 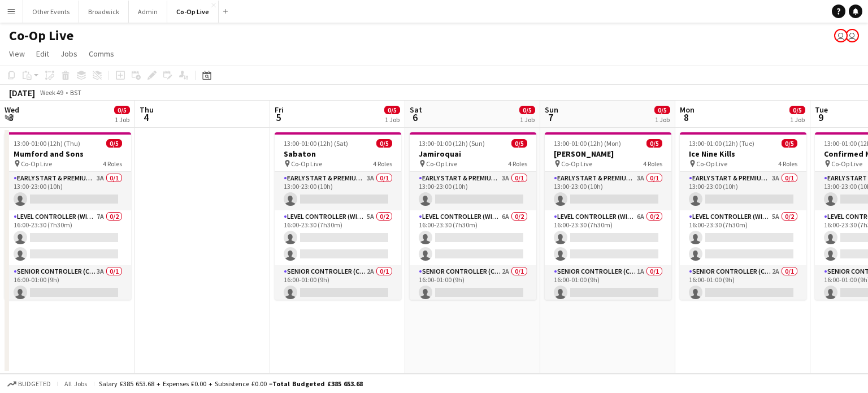 I want to click on span: Thu, so click(x=147, y=109).